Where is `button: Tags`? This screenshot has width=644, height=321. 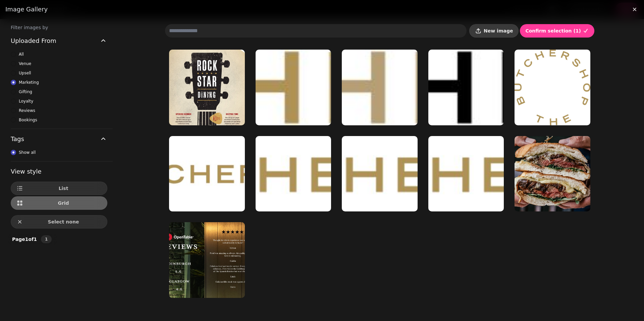 button: Tags is located at coordinates (59, 139).